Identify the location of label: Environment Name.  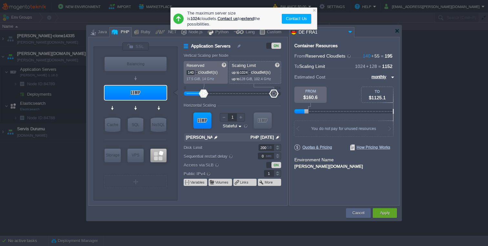
(314, 159).